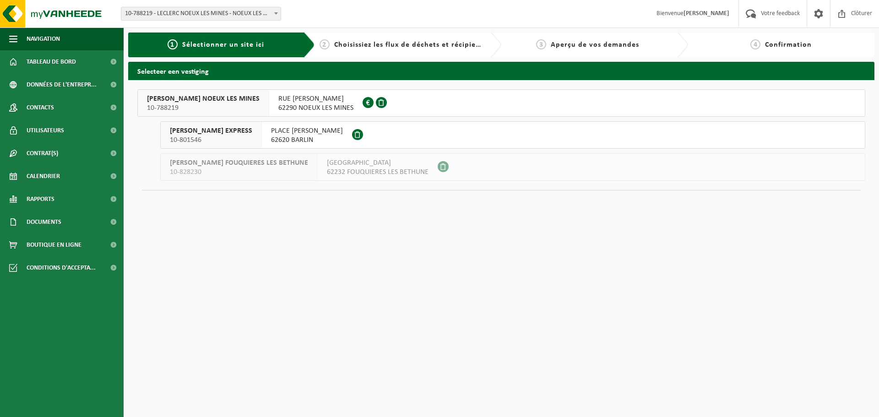 The image size is (879, 417). Describe the element at coordinates (43, 39) in the screenshot. I see `span: Navigation` at that location.